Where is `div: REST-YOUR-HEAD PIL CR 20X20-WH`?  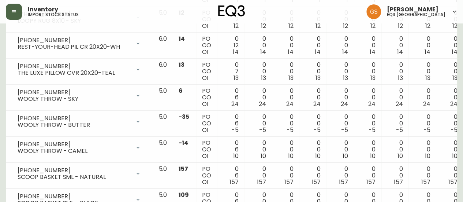
div: REST-YOUR-HEAD PIL CR 20X20-WH is located at coordinates (74, 47).